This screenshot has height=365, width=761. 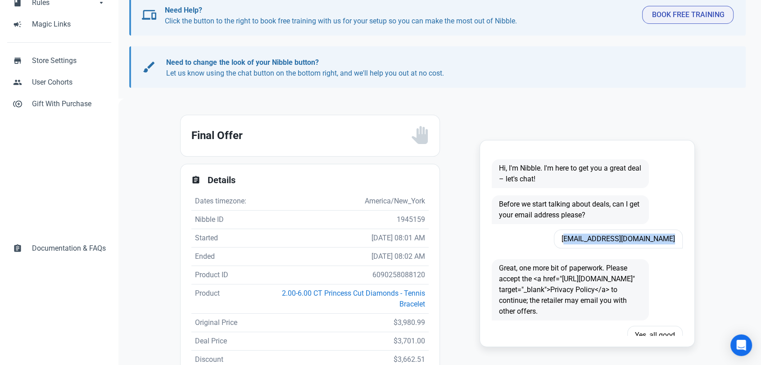 What do you see at coordinates (225, 220) in the screenshot?
I see `td: Nibble ID` at bounding box center [225, 220].